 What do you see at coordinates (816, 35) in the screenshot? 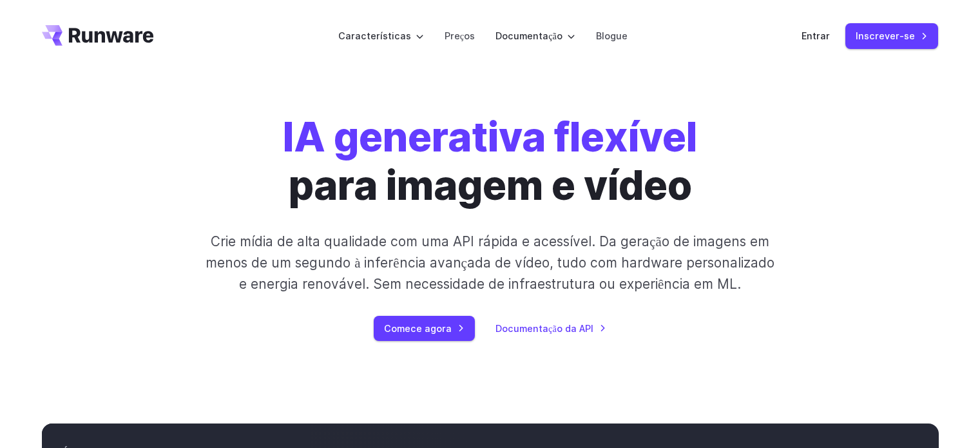
I see `font: Entrar` at bounding box center [816, 35].